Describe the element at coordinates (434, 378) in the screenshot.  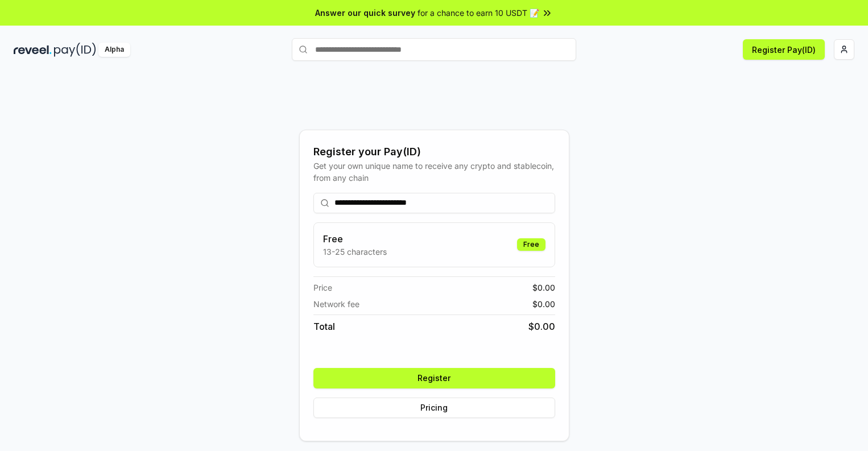
I see `button: Register` at that location.